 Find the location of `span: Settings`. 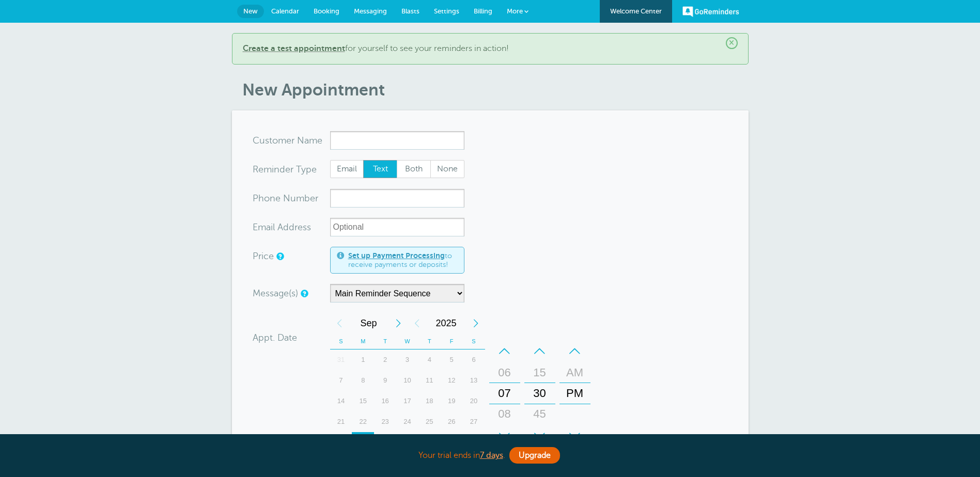

span: Settings is located at coordinates (446, 11).